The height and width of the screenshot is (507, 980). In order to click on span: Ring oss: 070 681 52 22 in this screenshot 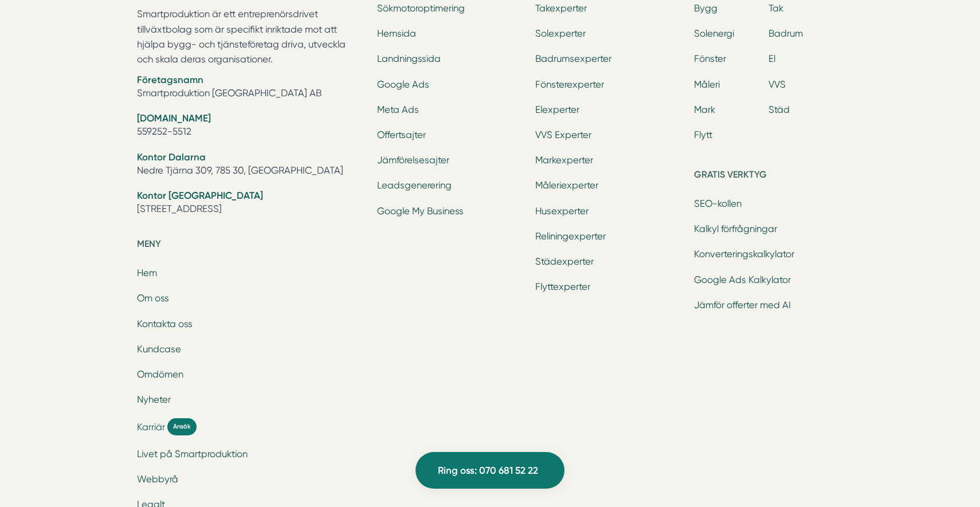, I will do `click(488, 470)`.